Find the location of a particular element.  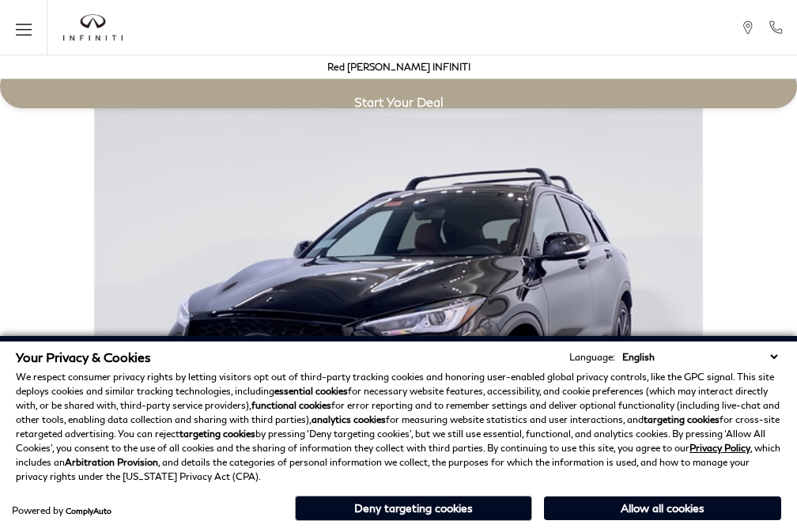

span: Your Privacy & Cookies is located at coordinates (83, 356).